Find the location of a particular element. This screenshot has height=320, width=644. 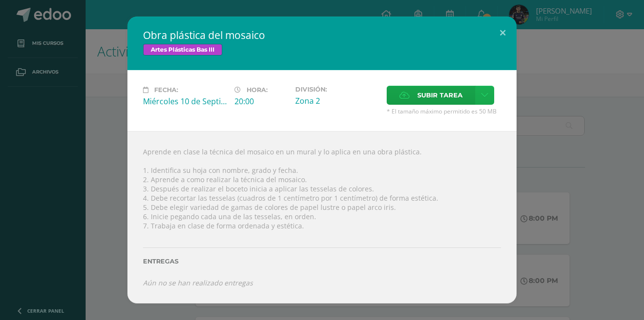

div: Miércoles 10 de Septiembre is located at coordinates (185, 101).